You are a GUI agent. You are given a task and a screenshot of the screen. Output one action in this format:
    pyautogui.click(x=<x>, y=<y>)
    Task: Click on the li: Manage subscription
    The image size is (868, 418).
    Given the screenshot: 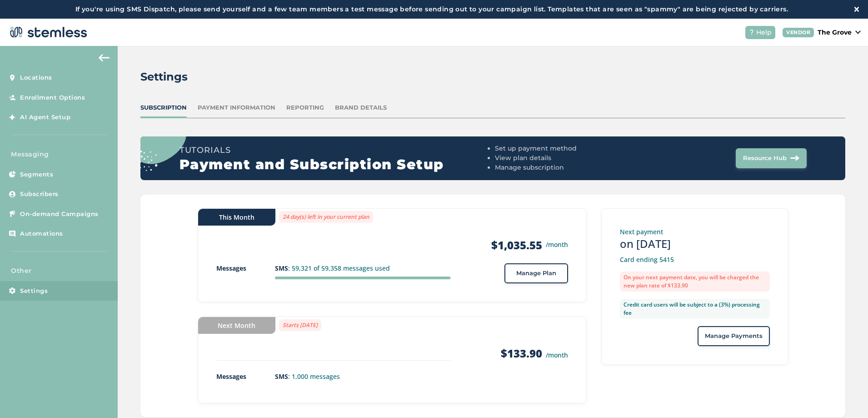 What is the action you would take?
    pyautogui.click(x=572, y=167)
    